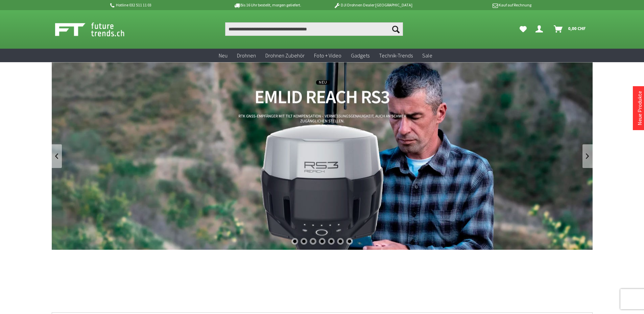  What do you see at coordinates (247, 55) in the screenshot?
I see `a: Drohnen` at bounding box center [247, 55].